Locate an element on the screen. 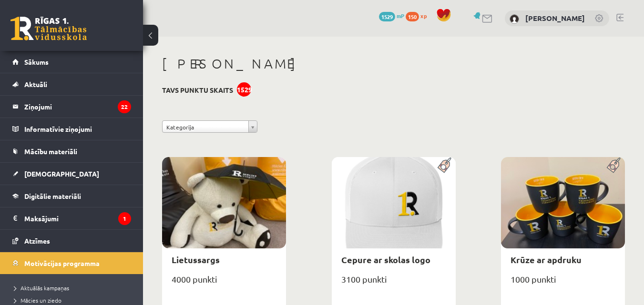 The width and height of the screenshot is (644, 305). span: Sākums is located at coordinates (36, 62).